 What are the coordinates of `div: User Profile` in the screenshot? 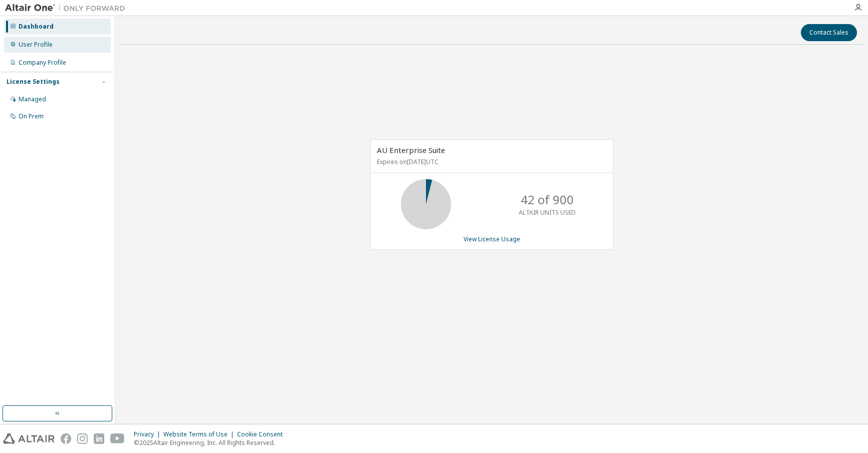 It's located at (36, 44).